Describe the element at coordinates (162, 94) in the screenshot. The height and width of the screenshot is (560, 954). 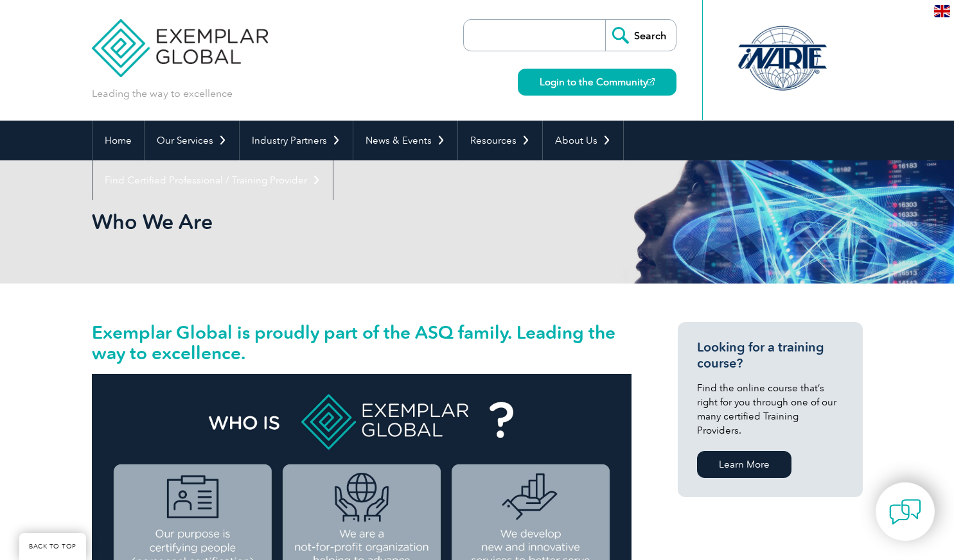
I see `p: Leading the way to excellence` at that location.